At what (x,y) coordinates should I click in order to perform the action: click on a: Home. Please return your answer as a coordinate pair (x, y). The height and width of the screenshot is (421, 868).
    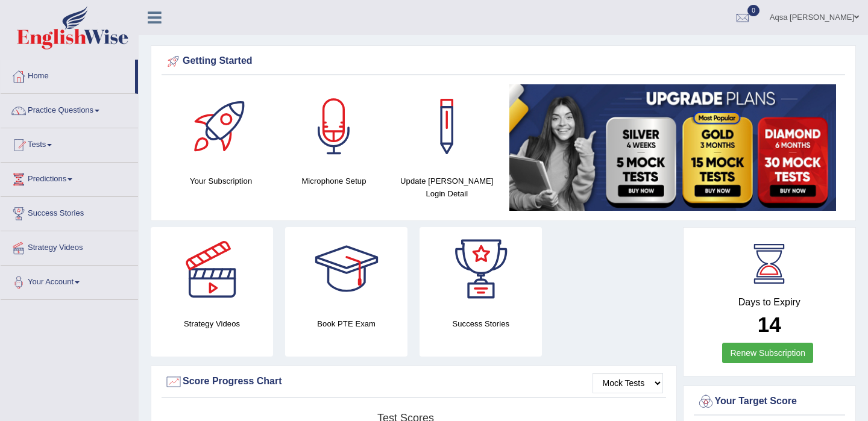
    Looking at the image, I should click on (67, 75).